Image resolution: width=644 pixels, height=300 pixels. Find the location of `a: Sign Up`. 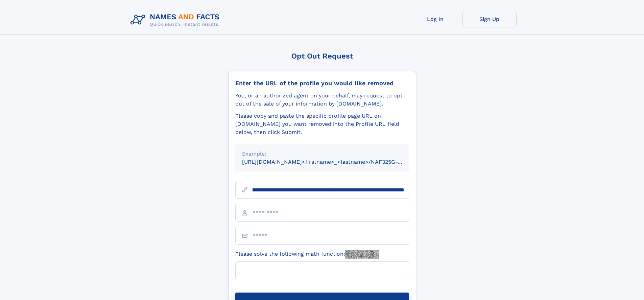

a: Sign Up is located at coordinates (489, 19).